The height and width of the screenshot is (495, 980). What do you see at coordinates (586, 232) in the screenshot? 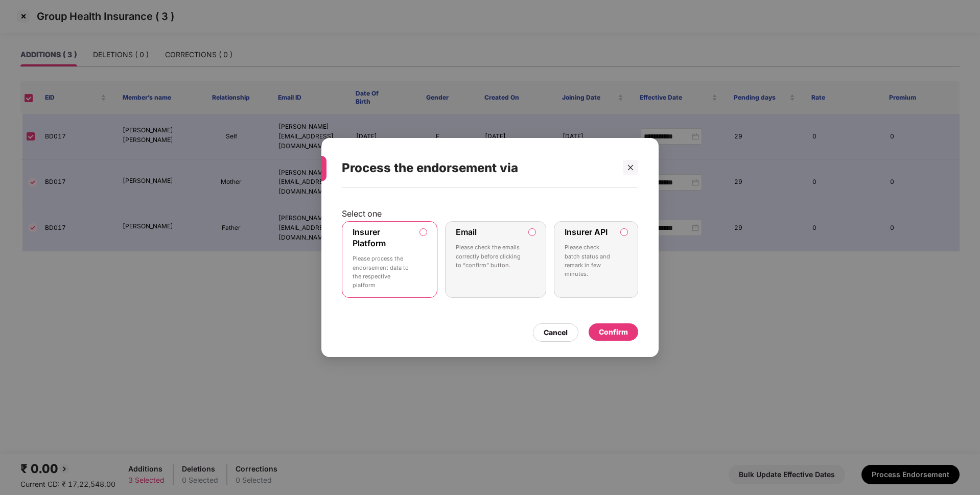
I see `label: Insurer API` at bounding box center [586, 232].